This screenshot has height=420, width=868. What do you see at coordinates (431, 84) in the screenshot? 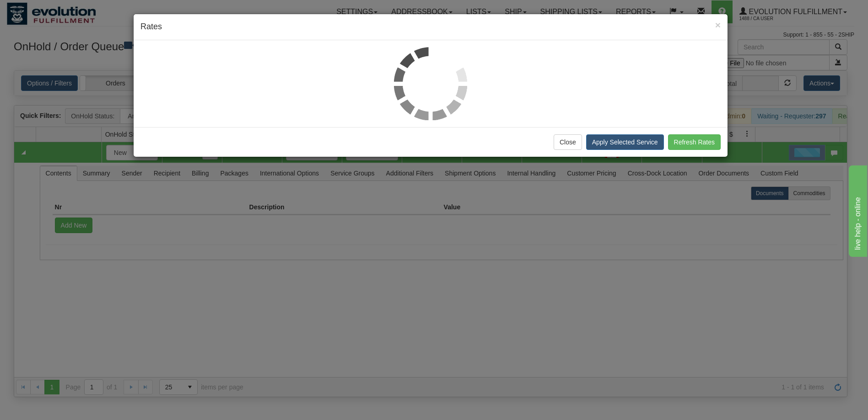
I see `img: loader.gif` at bounding box center [431, 84].